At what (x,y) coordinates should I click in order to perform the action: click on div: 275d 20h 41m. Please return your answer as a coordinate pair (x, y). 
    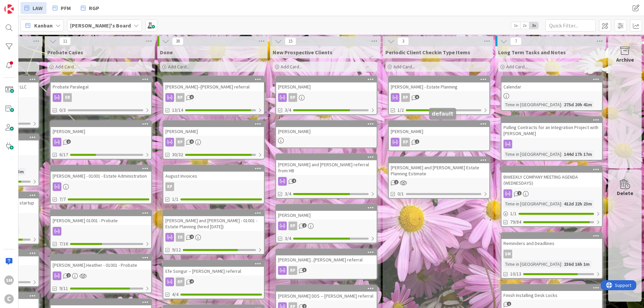
    Looking at the image, I should click on (578, 105).